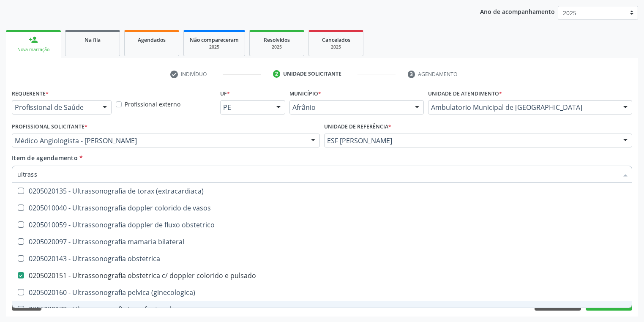 Image resolution: width=644 pixels, height=322 pixels. I want to click on div: 0205020097 - Ultrassonografia mamaria bilateral, so click(322, 242).